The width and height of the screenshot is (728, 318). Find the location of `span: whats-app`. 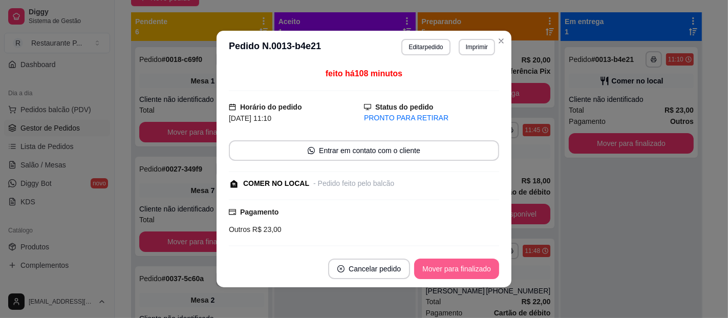

span: whats-app is located at coordinates (311, 150).